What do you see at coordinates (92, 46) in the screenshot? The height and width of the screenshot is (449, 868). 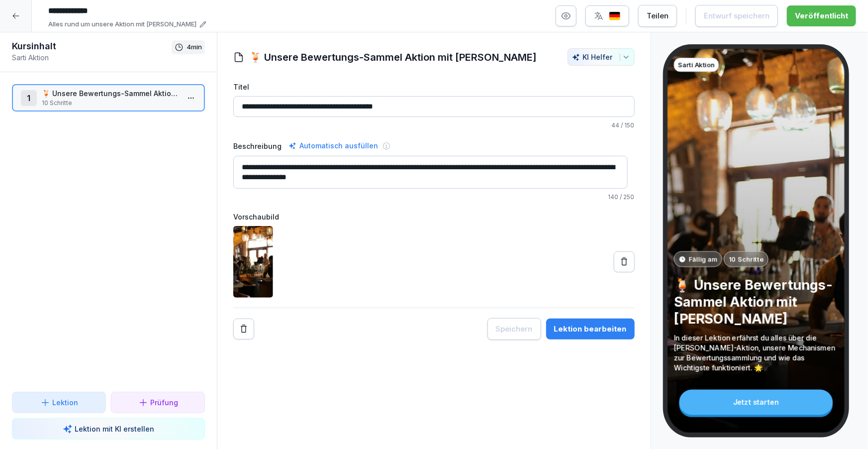 I see `h1: Kursinhalt` at bounding box center [92, 46].